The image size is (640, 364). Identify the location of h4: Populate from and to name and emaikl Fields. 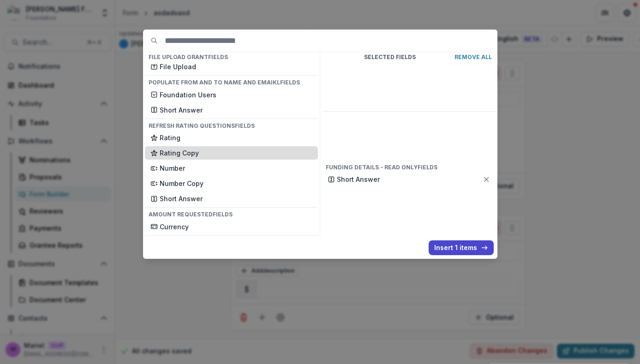
(231, 83).